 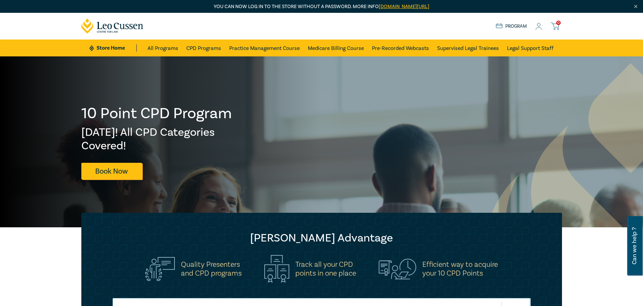 I want to click on div: Close, so click(x=636, y=6).